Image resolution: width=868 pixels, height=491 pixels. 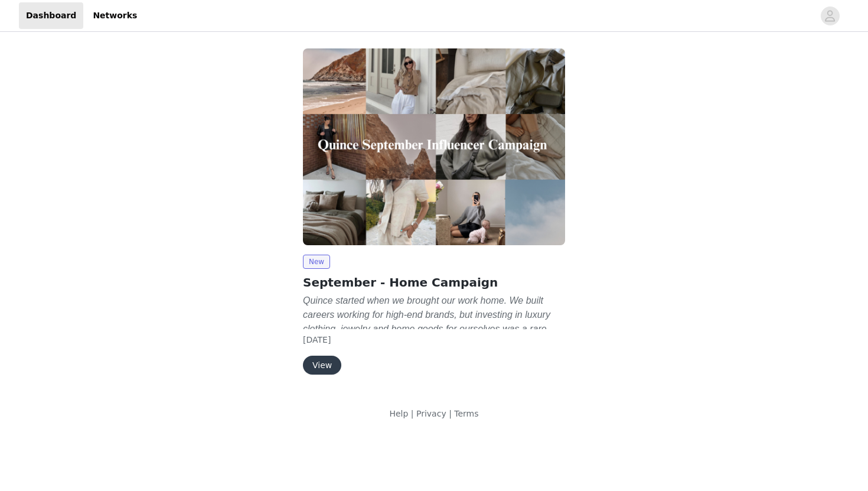 I want to click on em: Quince started when we brought our work home. We built careers working for high-end brands, but i..., so click(x=429, y=336).